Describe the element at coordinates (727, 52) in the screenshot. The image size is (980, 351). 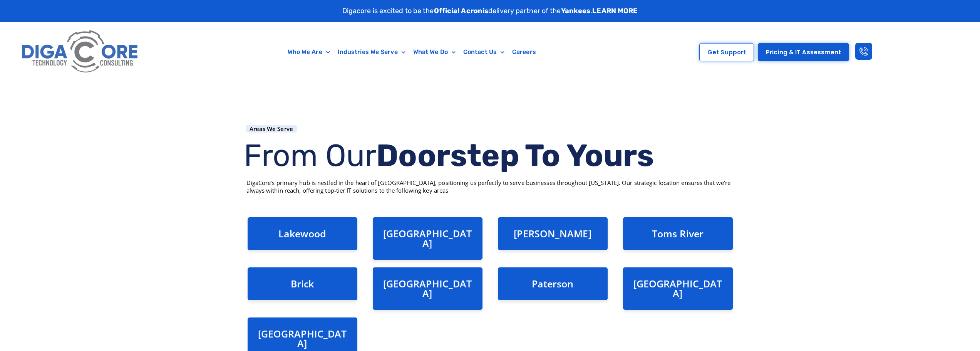
I see `span: Get Support` at that location.